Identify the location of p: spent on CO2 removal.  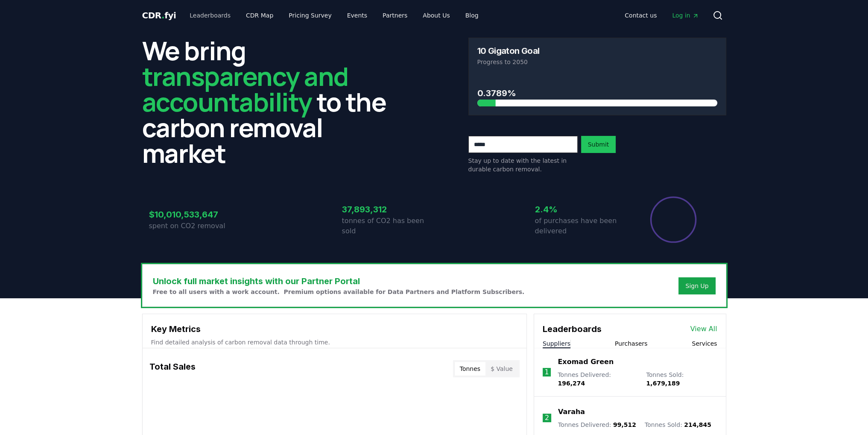
(195, 226).